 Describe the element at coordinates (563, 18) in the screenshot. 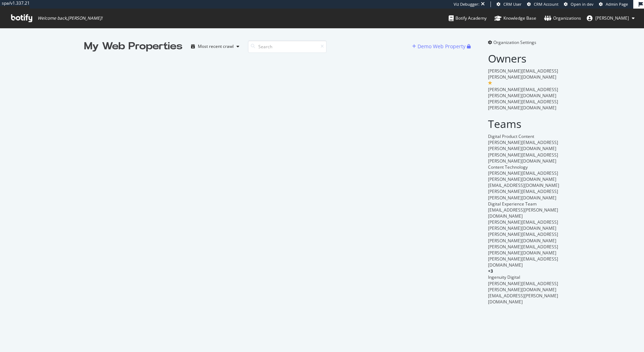

I see `div: Organizations` at that location.